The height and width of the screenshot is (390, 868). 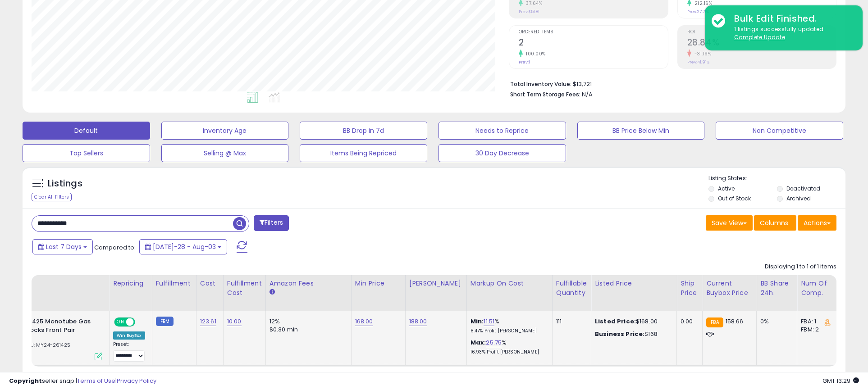 What do you see at coordinates (587, 94) in the screenshot?
I see `span: N/A` at bounding box center [587, 94].